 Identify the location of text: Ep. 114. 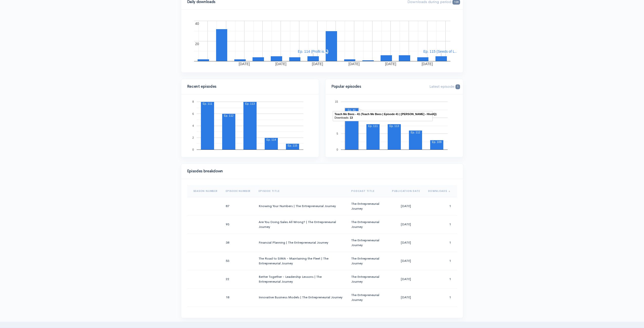
(271, 140).